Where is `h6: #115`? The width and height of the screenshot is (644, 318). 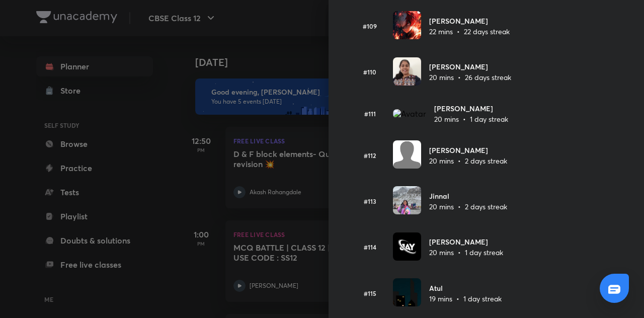 h6: #115 is located at coordinates (370, 293).